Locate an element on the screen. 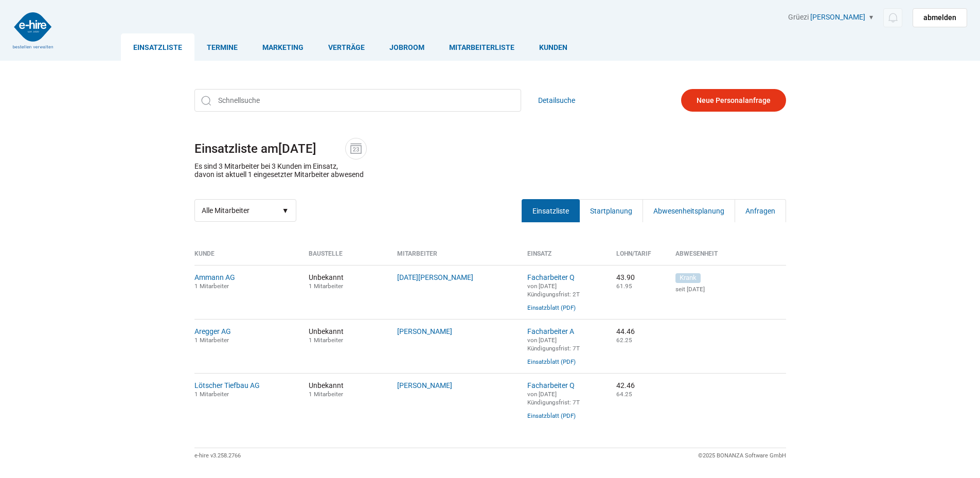  a: Abwesenheitsplanung is located at coordinates (689, 210).